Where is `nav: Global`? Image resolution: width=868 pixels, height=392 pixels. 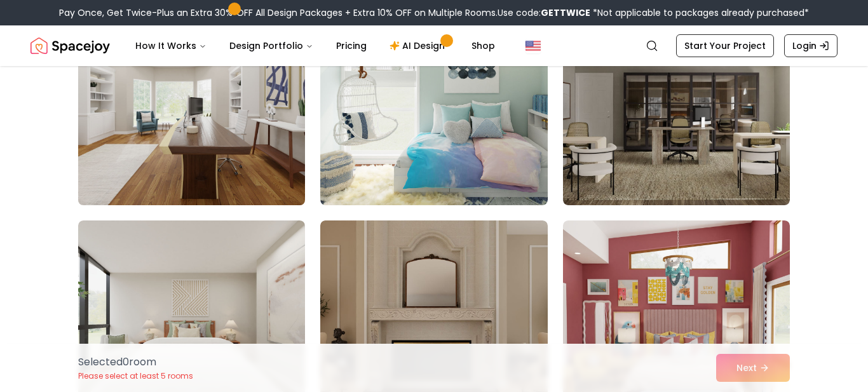
nav: Global is located at coordinates (434, 46).